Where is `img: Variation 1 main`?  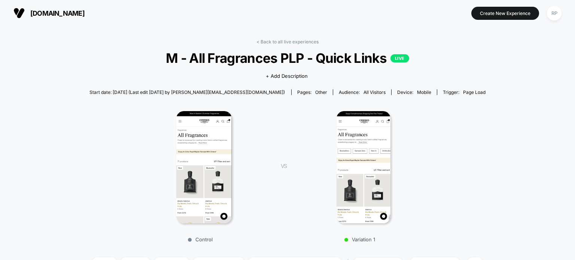
img: Variation 1 main is located at coordinates (363, 167).